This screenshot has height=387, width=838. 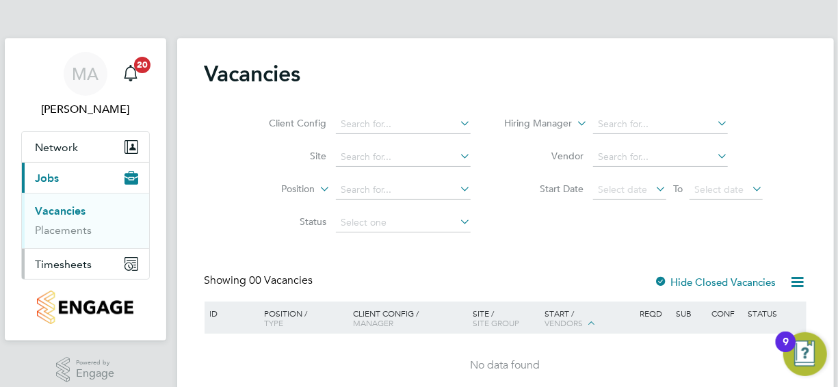 I want to click on div: ID, so click(x=231, y=313).